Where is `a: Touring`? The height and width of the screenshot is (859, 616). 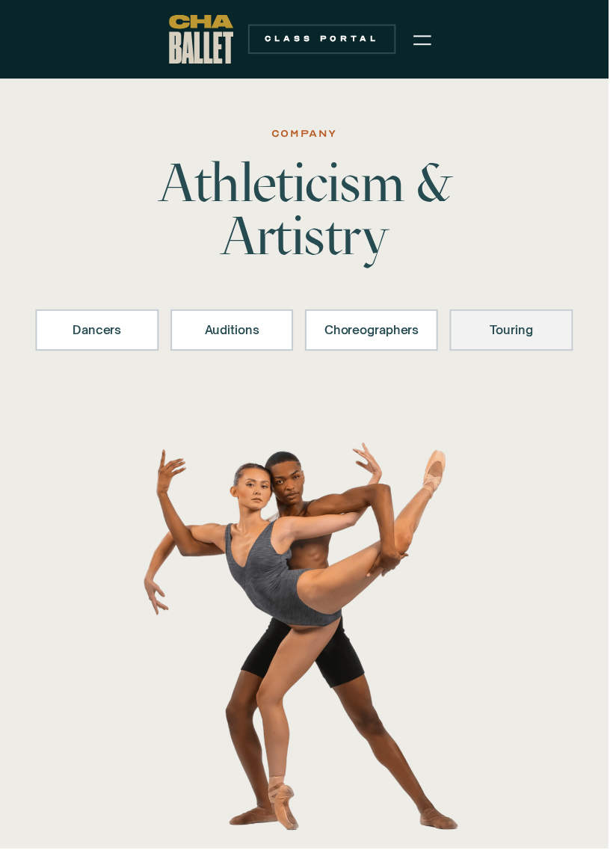
a: Touring is located at coordinates (518, 334).